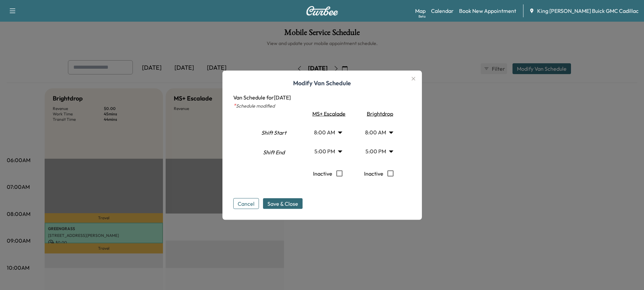  I want to click on span: Save & Close, so click(282, 203).